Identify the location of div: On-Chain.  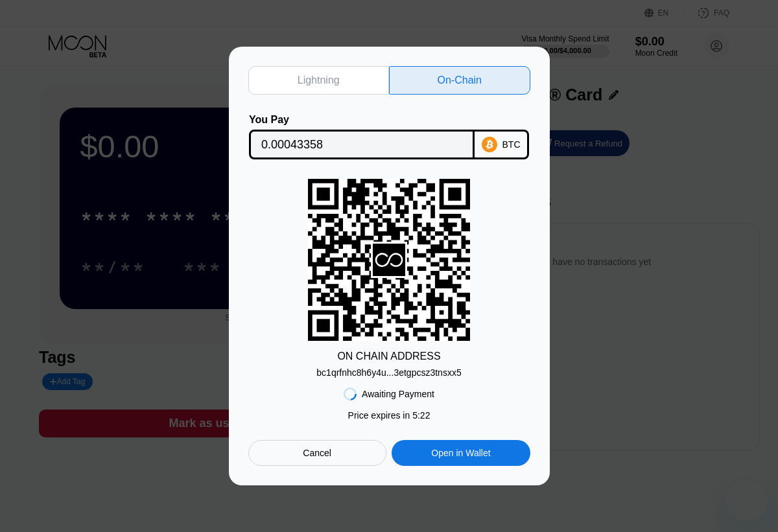
(460, 80).